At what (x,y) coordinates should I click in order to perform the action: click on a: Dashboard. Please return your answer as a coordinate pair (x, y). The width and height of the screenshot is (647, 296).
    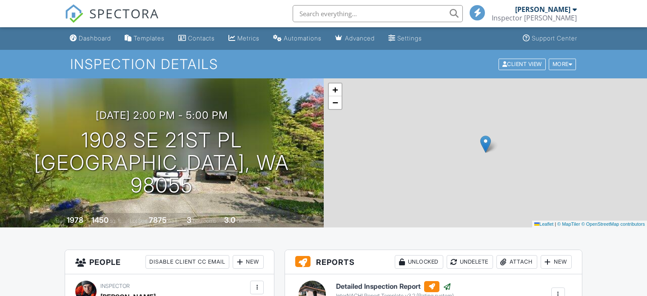
    Looking at the image, I should click on (90, 38).